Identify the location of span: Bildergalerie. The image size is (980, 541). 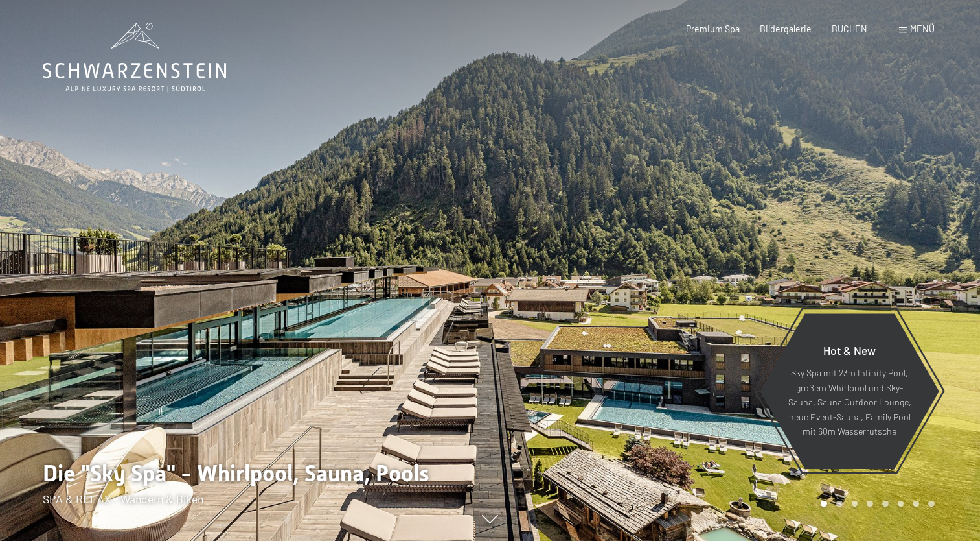
(786, 28).